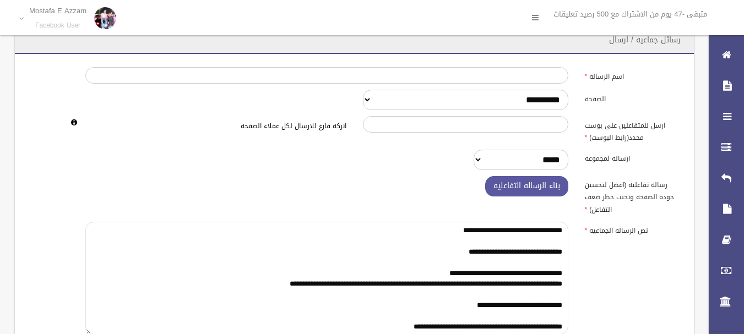  What do you see at coordinates (633, 130) in the screenshot?
I see `label: ارسل للمتفاعلين على بوست محدد(رابط البوست)` at bounding box center [633, 130].